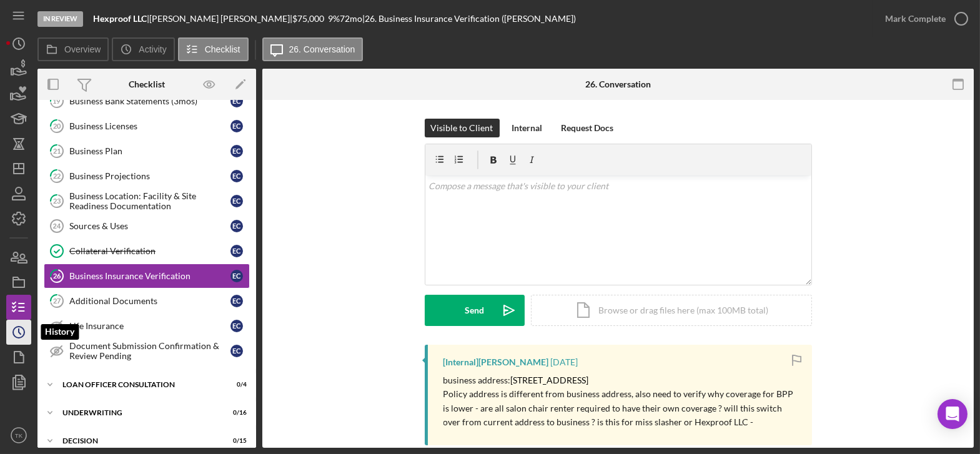 This screenshot has height=454, width=980. Describe the element at coordinates (923, 19) in the screenshot. I see `button: Mark Complete` at that location.